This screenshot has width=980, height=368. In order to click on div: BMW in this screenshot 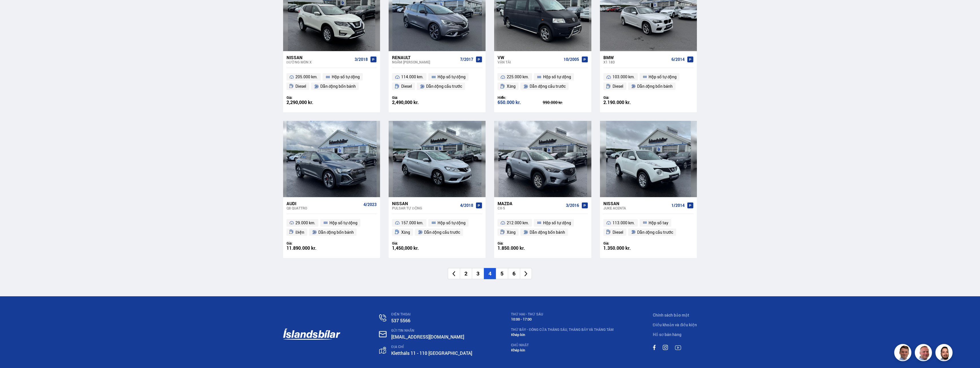, I will do `click(636, 58)`.